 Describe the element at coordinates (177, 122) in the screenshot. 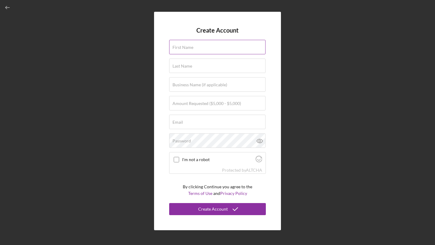

I see `label: Email` at that location.